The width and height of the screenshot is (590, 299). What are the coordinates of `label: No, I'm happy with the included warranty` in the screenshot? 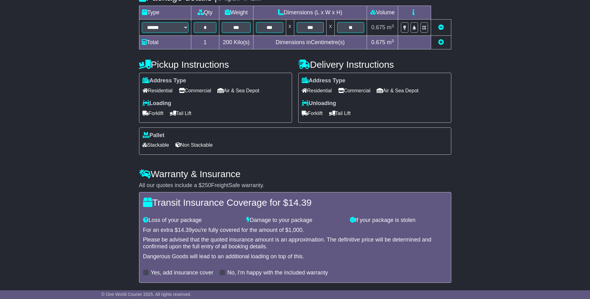 It's located at (278, 273).